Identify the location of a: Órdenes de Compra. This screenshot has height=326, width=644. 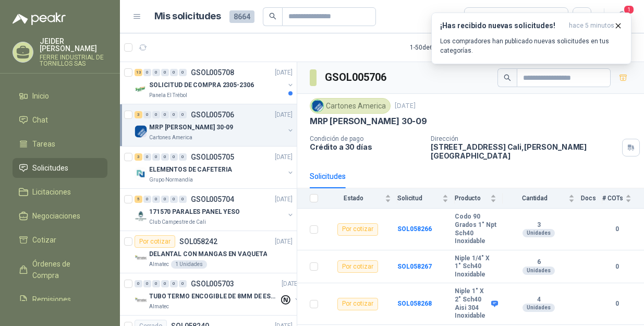
(60, 269).